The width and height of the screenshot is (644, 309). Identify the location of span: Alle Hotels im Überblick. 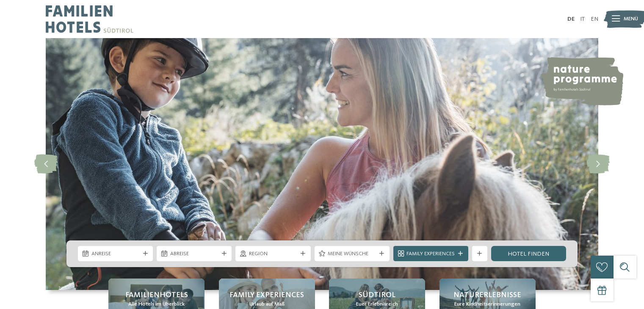
(156, 305).